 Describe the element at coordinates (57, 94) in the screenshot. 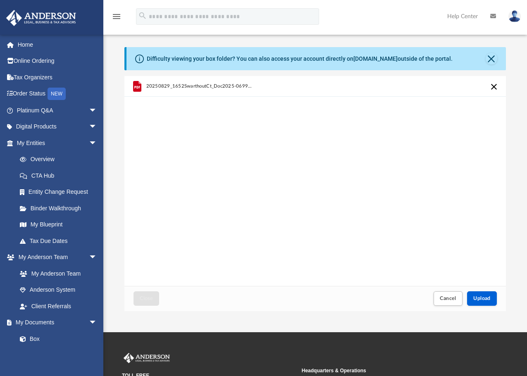

I see `a: Order StatusNEW` at that location.